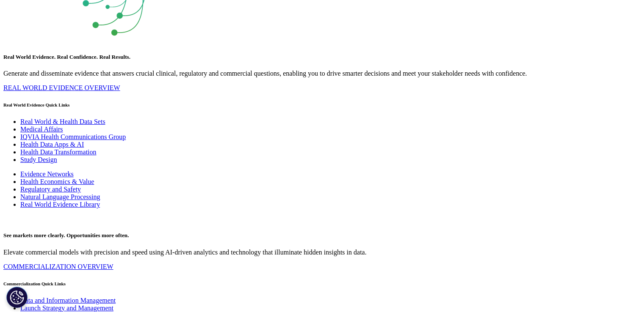 The width and height of the screenshot is (644, 312). Describe the element at coordinates (321, 105) in the screenshot. I see `h6: Real World Evidence Quick Links` at that location.